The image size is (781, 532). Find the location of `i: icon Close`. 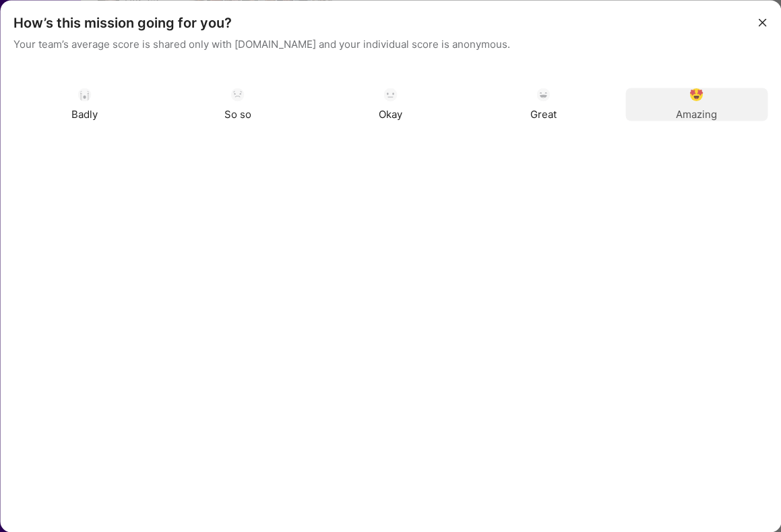

i: icon Close is located at coordinates (762, 23).